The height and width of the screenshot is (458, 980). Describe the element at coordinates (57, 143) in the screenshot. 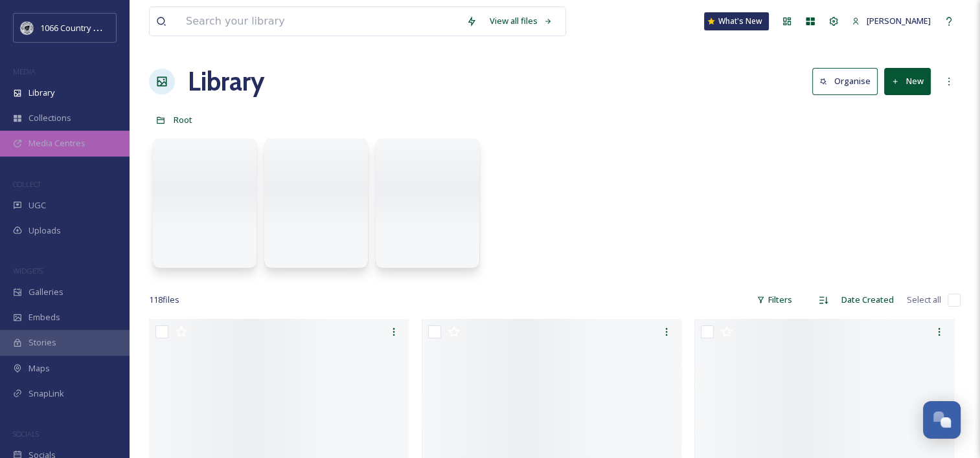

I see `span: Media Centres` at that location.